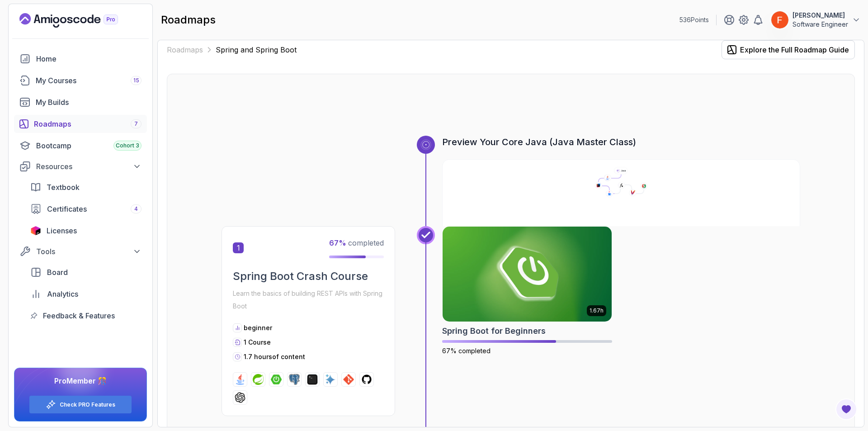  Describe the element at coordinates (276, 380) in the screenshot. I see `img: spring-boot logo` at that location.